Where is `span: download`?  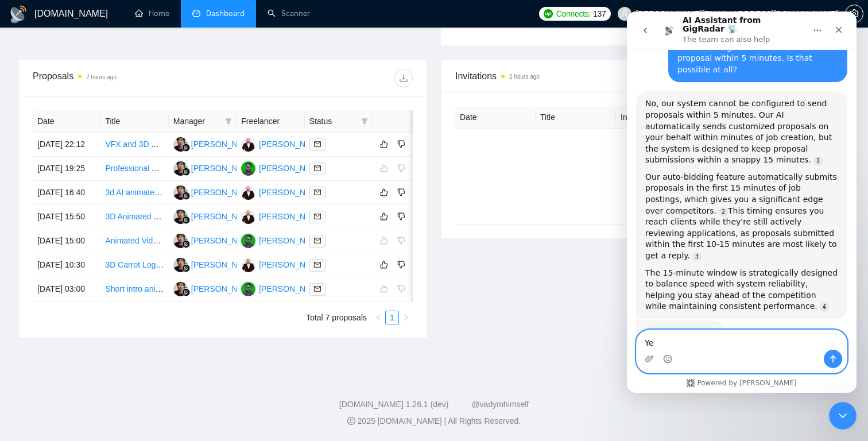
span: download is located at coordinates (404, 78).